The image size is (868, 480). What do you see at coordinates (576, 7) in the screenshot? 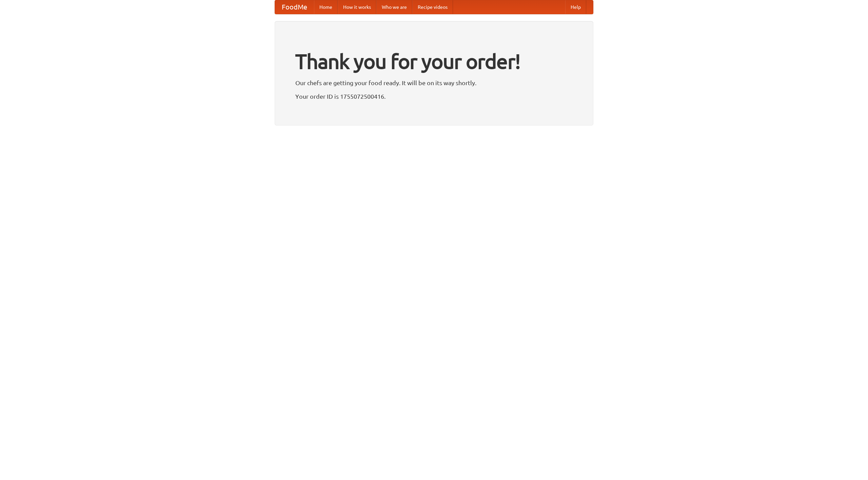
I see `a: Help` at bounding box center [576, 7].